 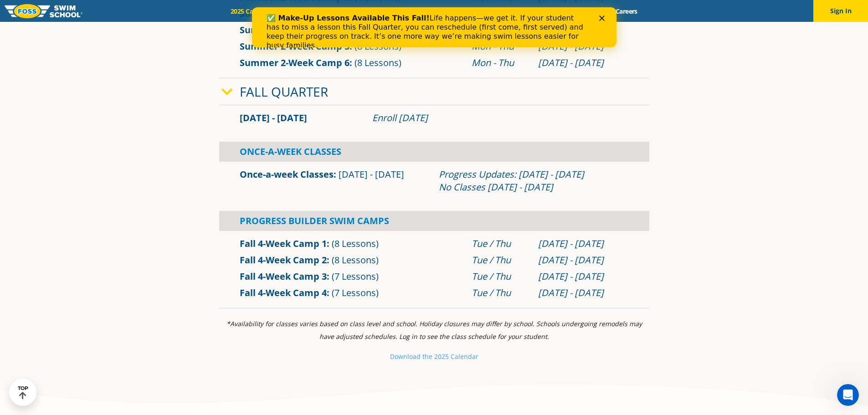 I want to click on div: Close, so click(x=352, y=11).